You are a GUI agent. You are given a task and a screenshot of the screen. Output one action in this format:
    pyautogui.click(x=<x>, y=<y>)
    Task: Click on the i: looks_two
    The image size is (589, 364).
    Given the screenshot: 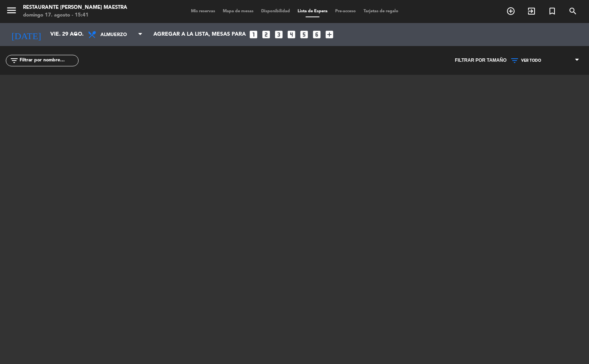 What is the action you would take?
    pyautogui.click(x=266, y=34)
    